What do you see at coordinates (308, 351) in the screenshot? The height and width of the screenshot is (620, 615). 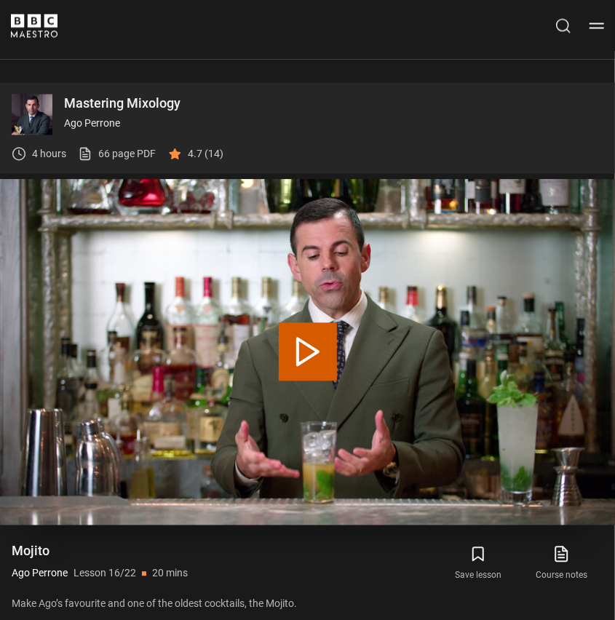 I see `button: Play Lesson Mojito` at bounding box center [308, 351].